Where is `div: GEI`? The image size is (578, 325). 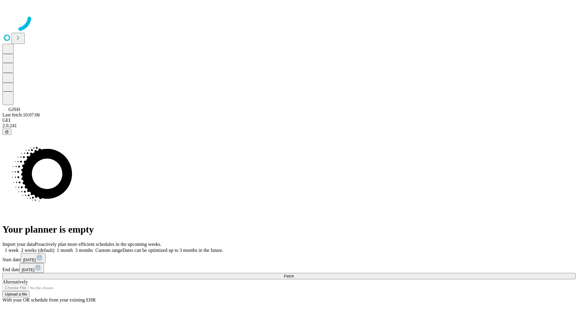
div: GEI is located at coordinates (289, 120).